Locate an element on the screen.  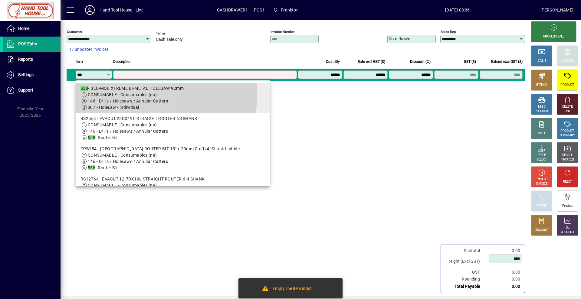
div: RS12764 - EVACUT 12.7DX19L STRAIGHT ROUTER 6.4 SHANK is located at coordinates (173, 179).